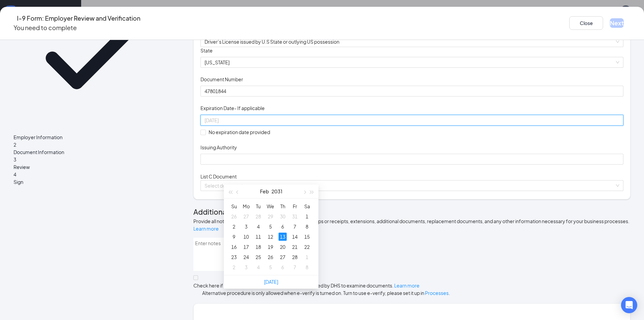 The width and height of the screenshot is (644, 320). Describe the element at coordinates (234, 216) in the screenshot. I see `td: 2031-01-26` at that location.